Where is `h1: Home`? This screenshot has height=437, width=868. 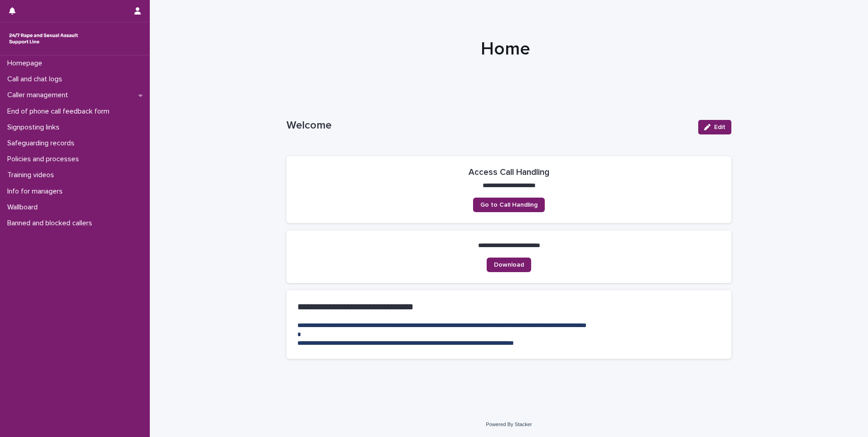 h1: Home is located at coordinates (505, 49).